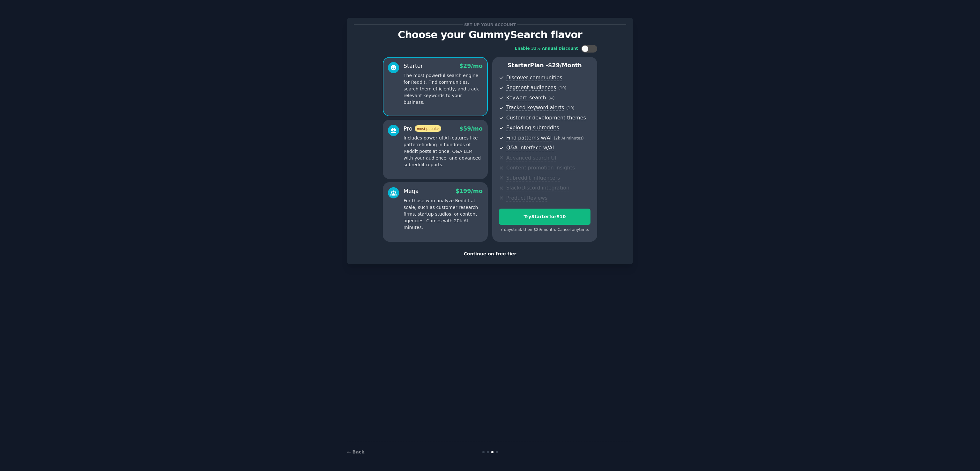 The width and height of the screenshot is (980, 471). I want to click on span: $ 199 /mo, so click(469, 191).